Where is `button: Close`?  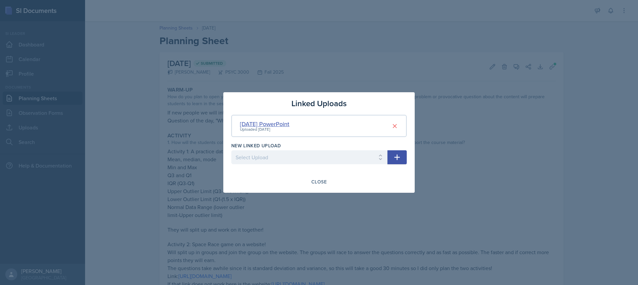 button: Close is located at coordinates (319, 182).